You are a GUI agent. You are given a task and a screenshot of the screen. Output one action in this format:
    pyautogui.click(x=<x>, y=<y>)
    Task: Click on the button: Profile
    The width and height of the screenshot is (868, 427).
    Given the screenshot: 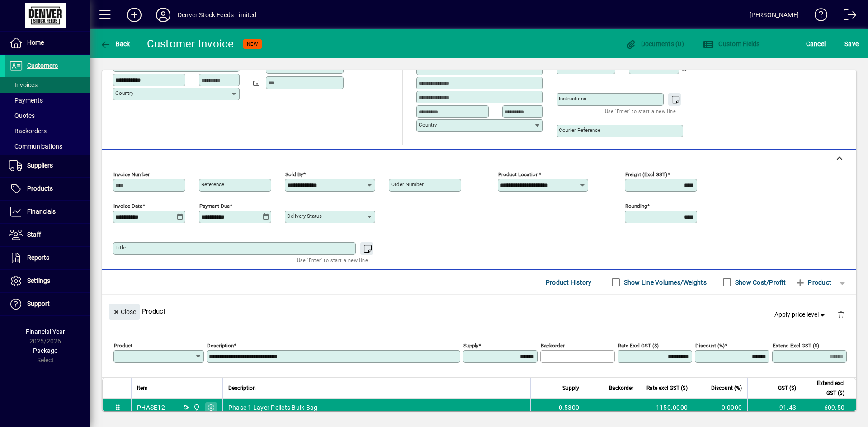 What is the action you would take?
    pyautogui.click(x=163, y=15)
    